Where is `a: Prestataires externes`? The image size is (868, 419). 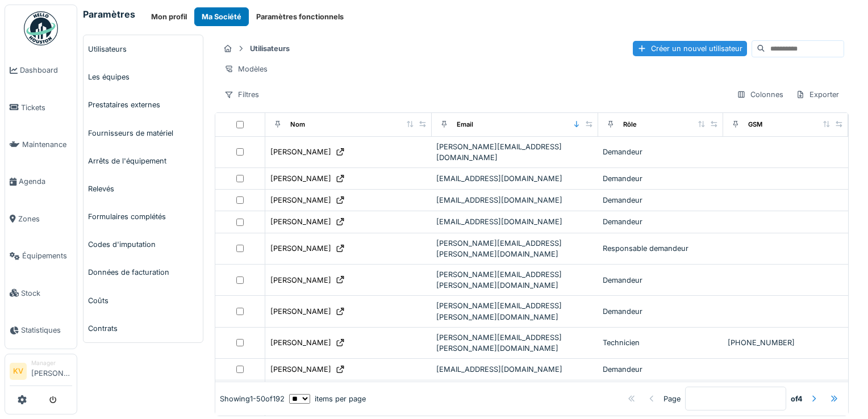
a: Prestataires externes is located at coordinates (143, 104).